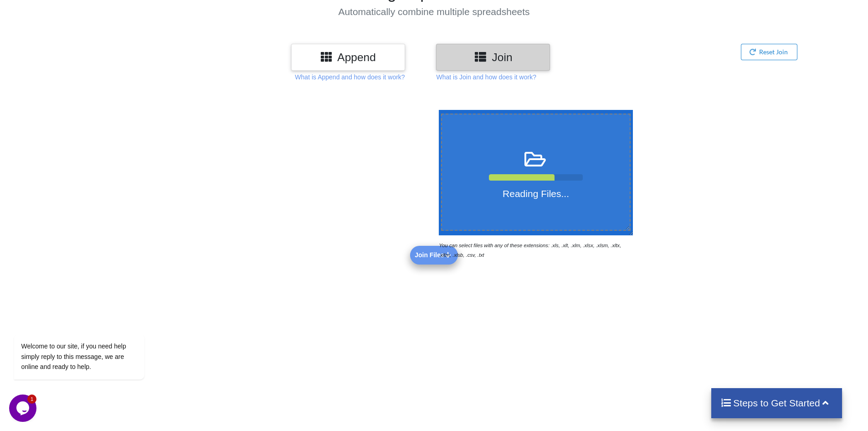 This screenshot has width=868, height=431. Describe the element at coordinates (536, 194) in the screenshot. I see `h4: Reading Files...` at that location.